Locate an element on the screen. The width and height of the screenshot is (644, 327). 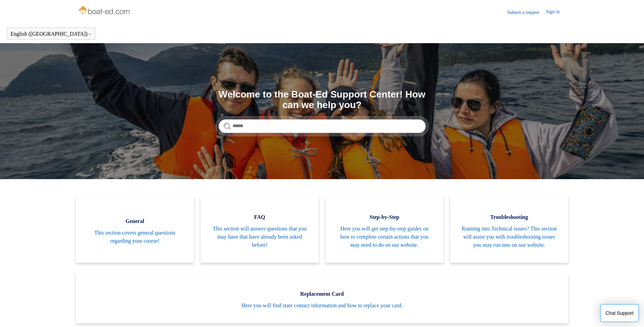
div: Chat Support is located at coordinates (619, 313).